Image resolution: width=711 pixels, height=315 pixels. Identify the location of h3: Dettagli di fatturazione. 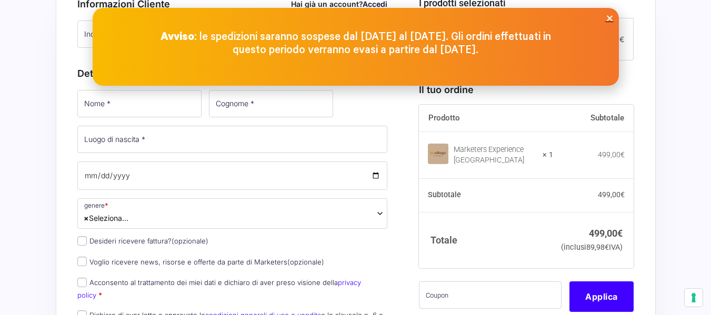
(233, 73).